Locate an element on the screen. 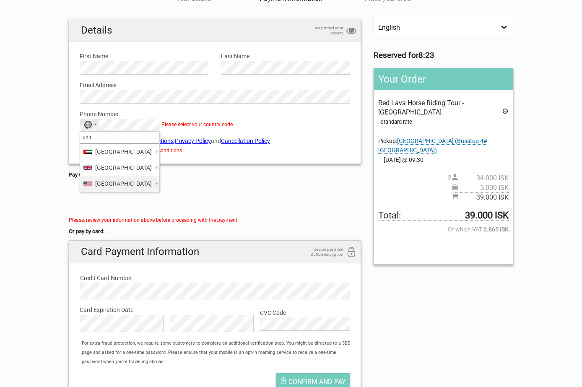  span: we protect your privacy is located at coordinates (322, 31).